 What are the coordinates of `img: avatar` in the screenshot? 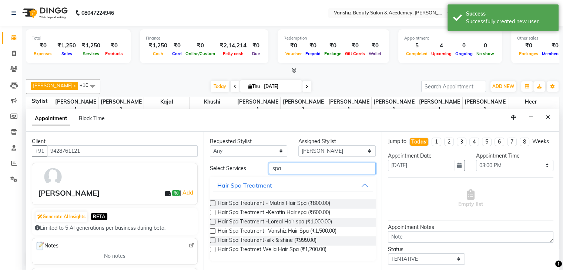 It's located at (53, 177).